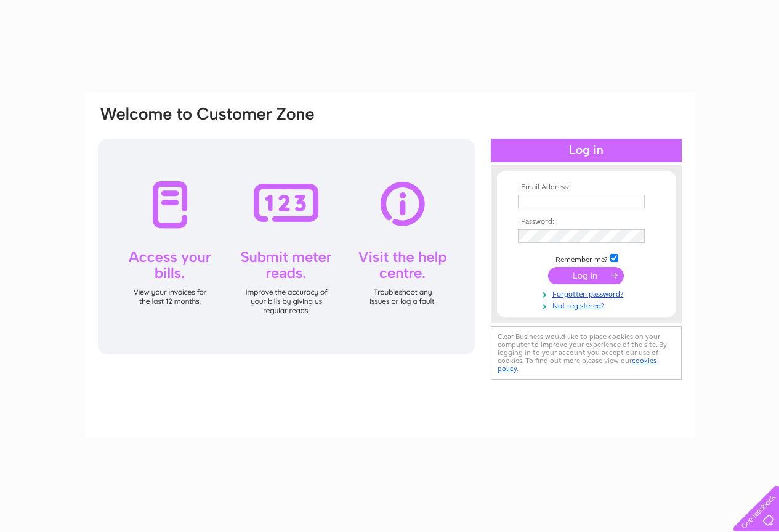 Image resolution: width=779 pixels, height=532 pixels. I want to click on td: Remember me?, so click(586, 258).